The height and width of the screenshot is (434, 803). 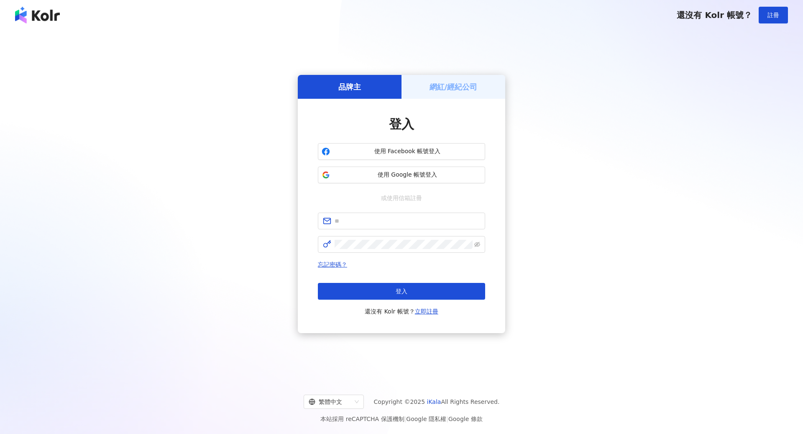 I want to click on button: 使用 Facebook 帳號登入, so click(x=402, y=151).